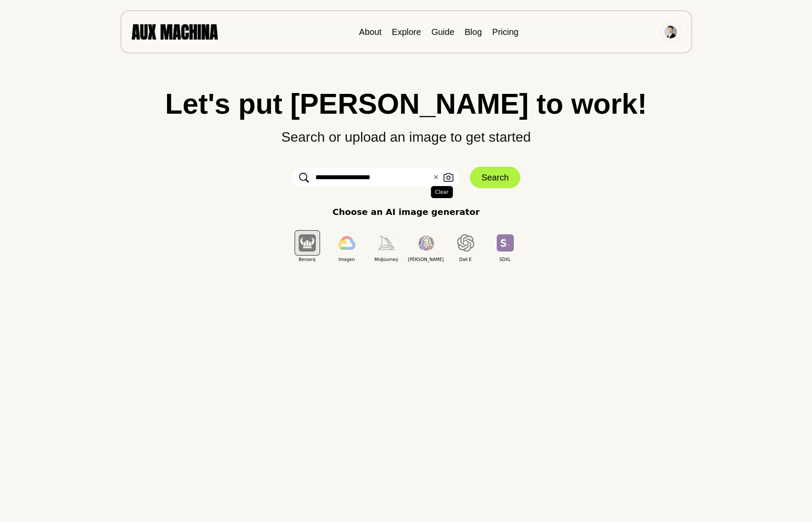 The width and height of the screenshot is (812, 522). What do you see at coordinates (465, 243) in the screenshot?
I see `img: Dall E` at bounding box center [465, 243].